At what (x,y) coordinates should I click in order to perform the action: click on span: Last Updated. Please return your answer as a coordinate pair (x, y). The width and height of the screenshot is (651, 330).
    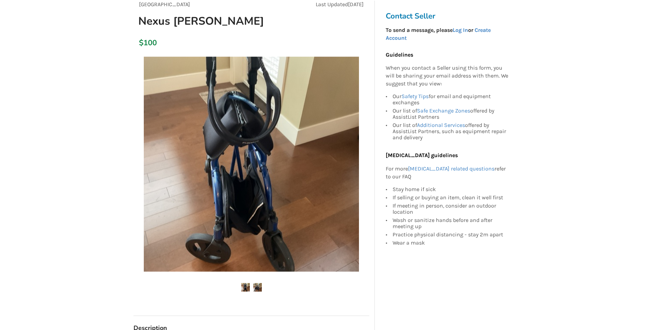
    Looking at the image, I should click on (332, 4).